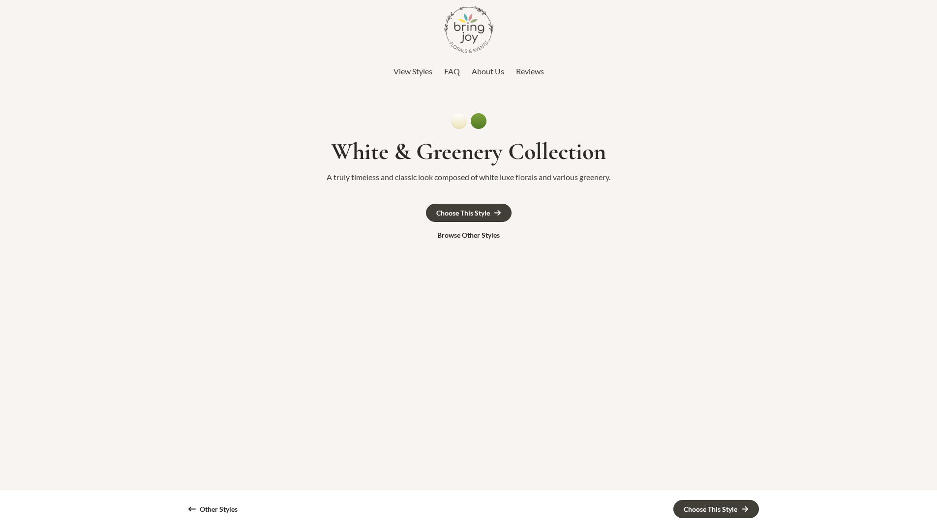  Describe the element at coordinates (213, 509) in the screenshot. I see `a: Other Styles` at that location.